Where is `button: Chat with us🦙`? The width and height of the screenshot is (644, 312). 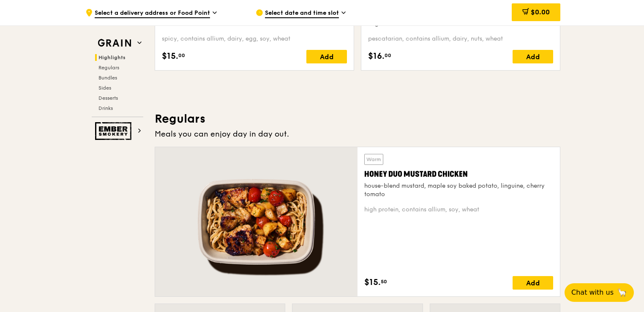
button: Chat with us🦙 is located at coordinates (599, 293).